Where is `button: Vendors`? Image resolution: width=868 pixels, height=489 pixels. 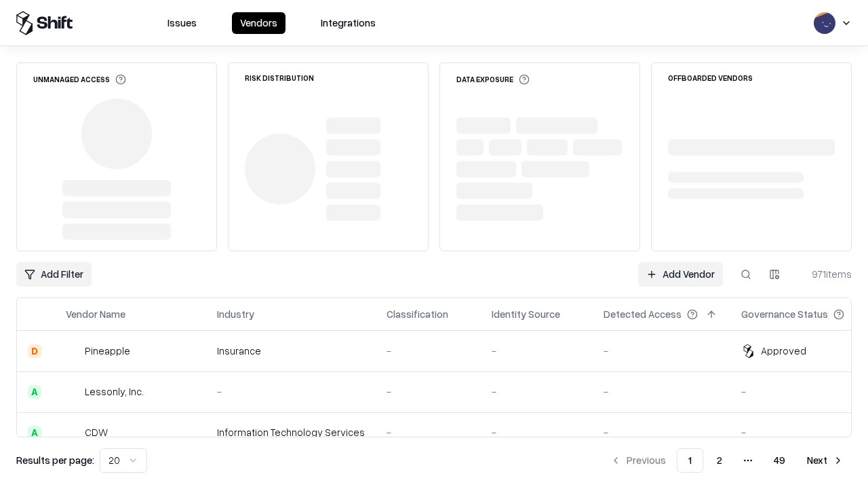 button: Vendors is located at coordinates (259, 23).